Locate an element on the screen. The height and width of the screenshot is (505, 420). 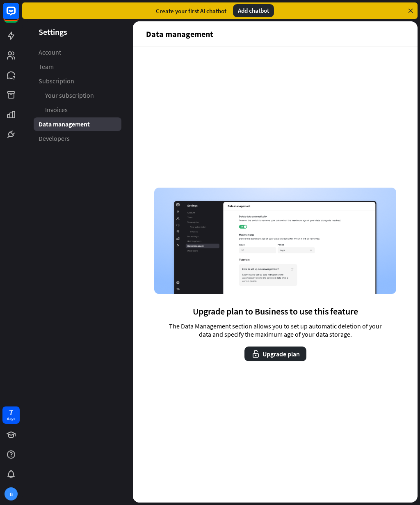
a: Account is located at coordinates (77, 52).